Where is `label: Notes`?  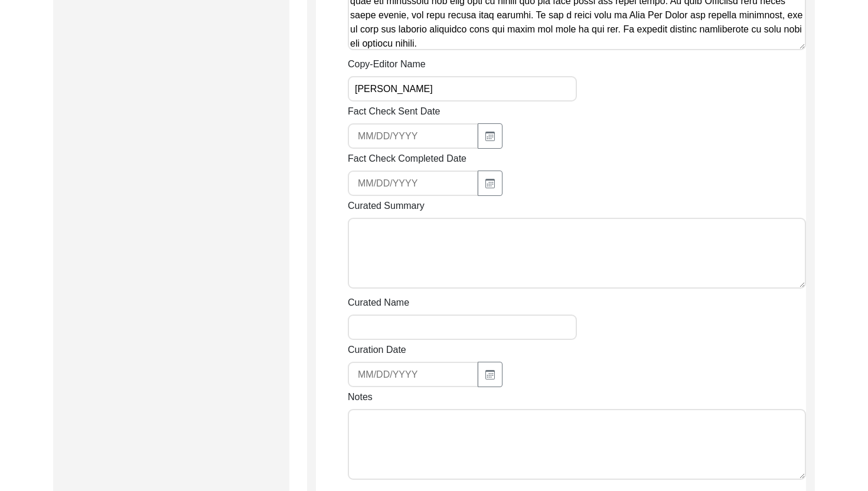
label: Notes is located at coordinates (360, 397).